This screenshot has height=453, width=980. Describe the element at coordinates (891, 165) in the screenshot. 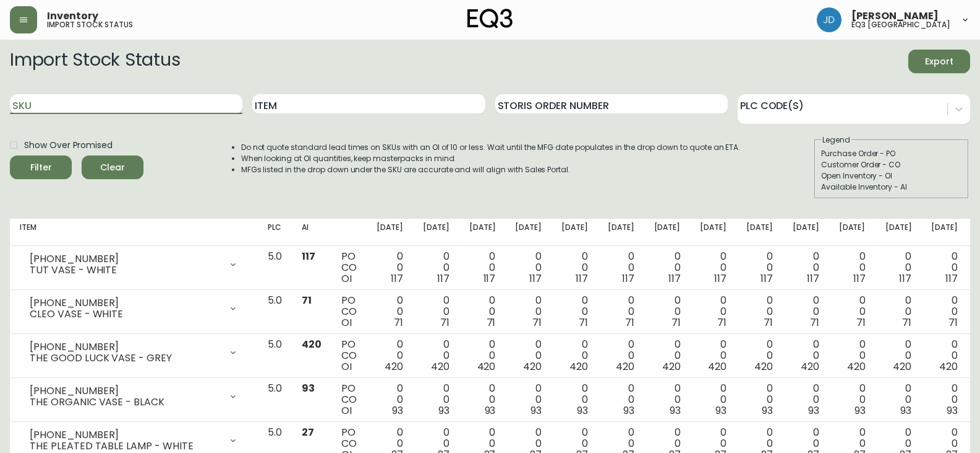

I see `div: Customer Order - CO` at that location.